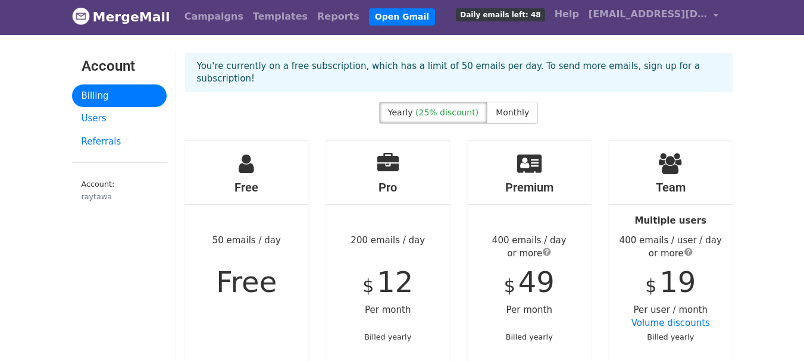 This screenshot has width=804, height=361. What do you see at coordinates (670, 221) in the screenshot?
I see `strong: Multiple users` at bounding box center [670, 221].